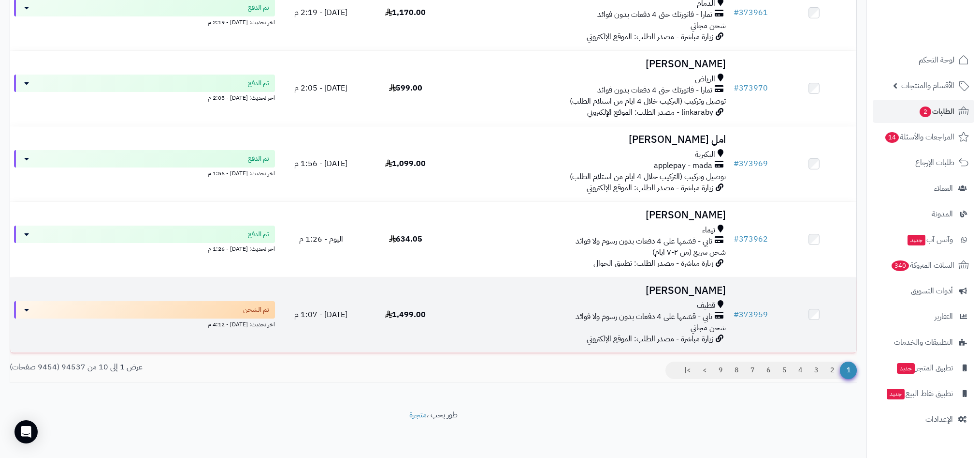 The width and height of the screenshot is (980, 458). I want to click on a: 3, so click(817, 370).